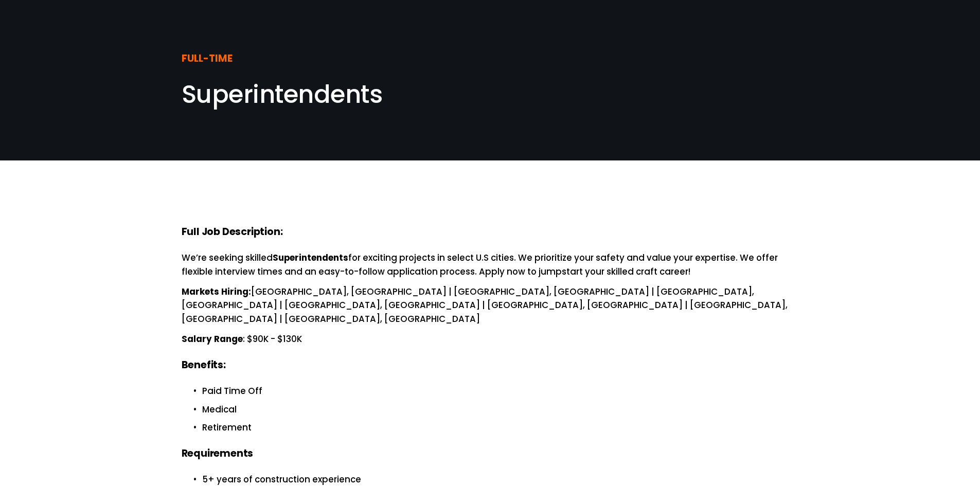  I want to click on p: Paid Time Off, so click(501, 391).